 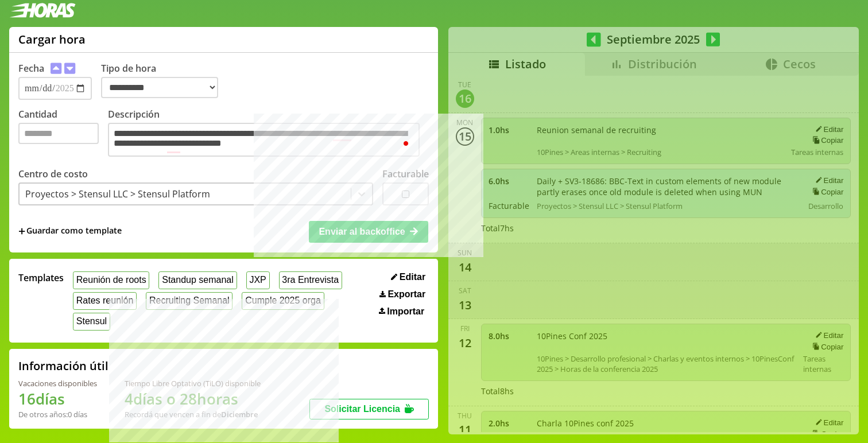 What do you see at coordinates (369, 232) in the screenshot?
I see `button: Enviar al backoffice` at bounding box center [369, 232].